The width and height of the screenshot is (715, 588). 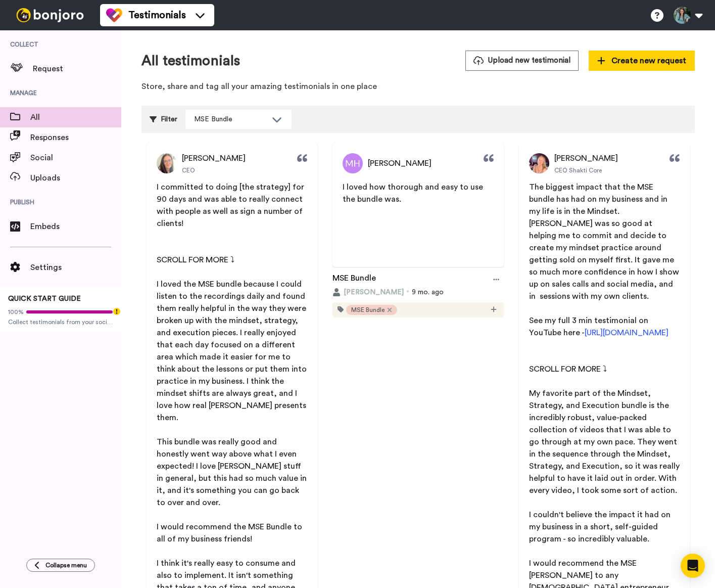 What do you see at coordinates (191, 60) in the screenshot?
I see `h1: All testimonials` at bounding box center [191, 60].